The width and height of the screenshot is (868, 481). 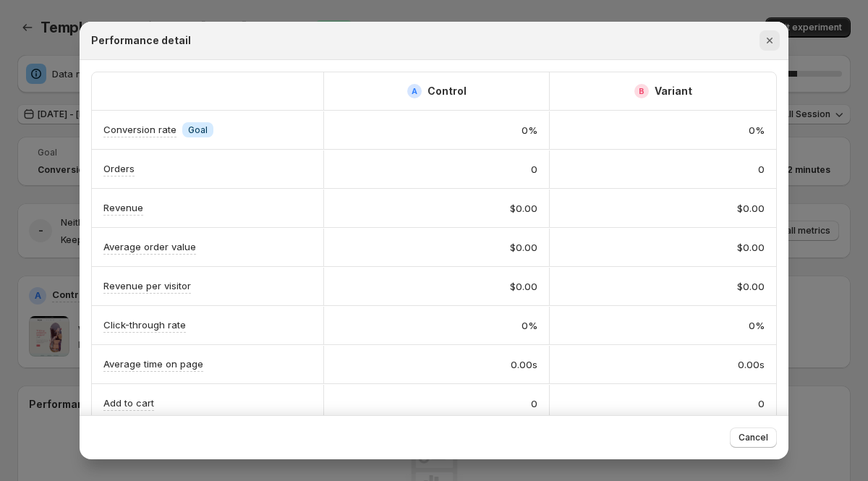 I want to click on p: Average time on page, so click(x=153, y=364).